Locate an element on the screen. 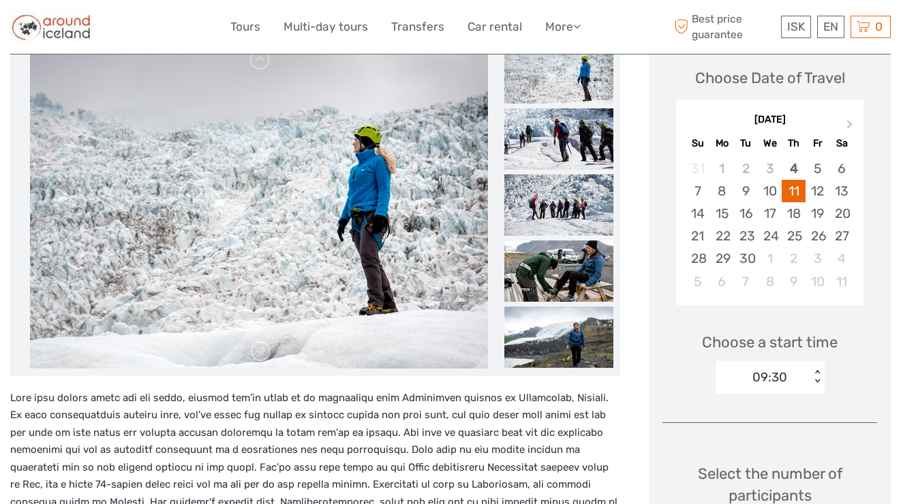 The width and height of the screenshot is (901, 504). img: 08c889f269b847d7bc07c72147620454_slider_thumbnail.jpeg is located at coordinates (559, 73).